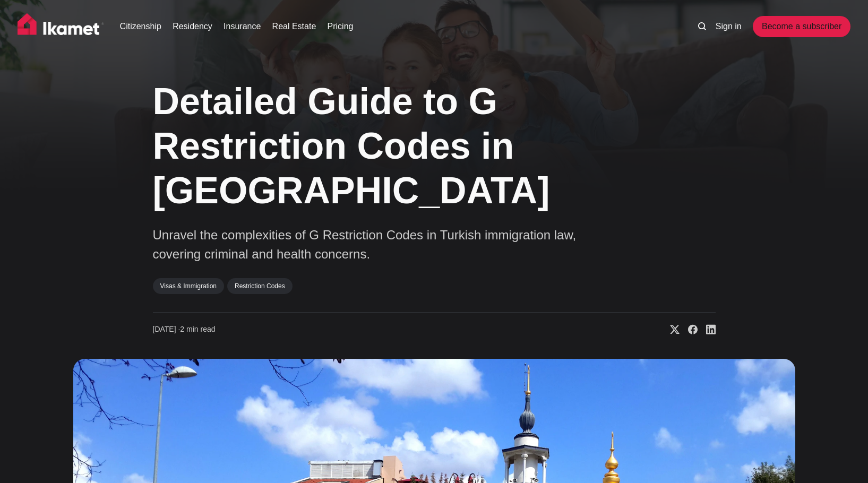 The image size is (868, 483). What do you see at coordinates (192, 26) in the screenshot?
I see `a: Residency` at bounding box center [192, 26].